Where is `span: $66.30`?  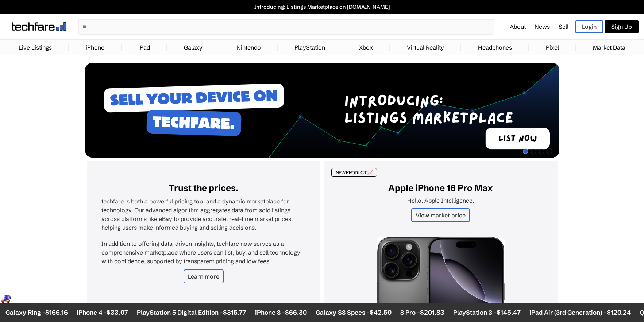
span: $66.30 is located at coordinates (296, 312).